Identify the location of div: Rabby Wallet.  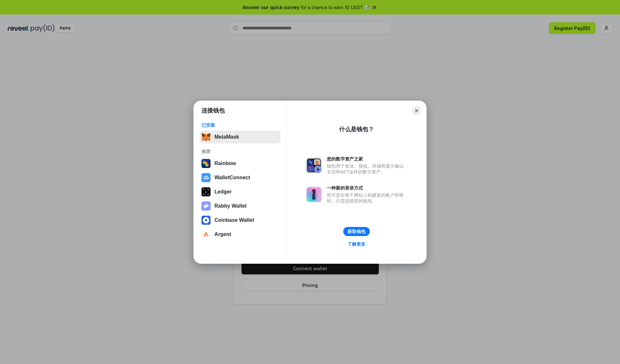
(231, 206).